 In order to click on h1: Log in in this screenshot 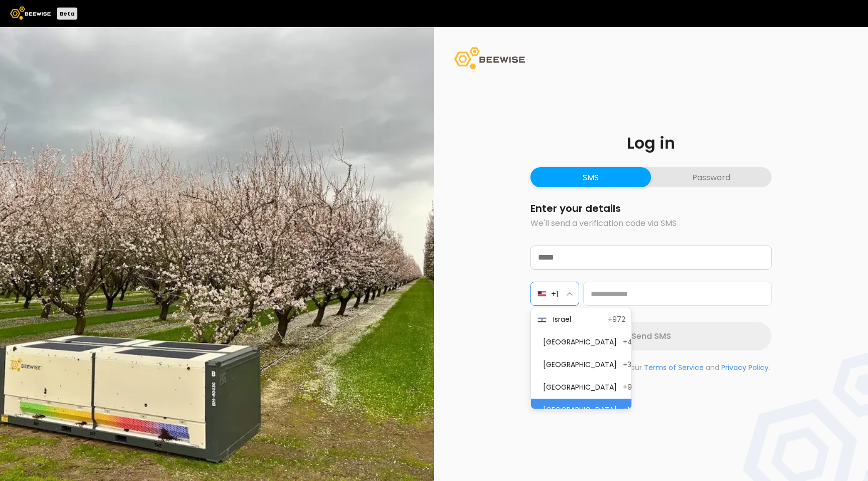, I will do `click(651, 143)`.